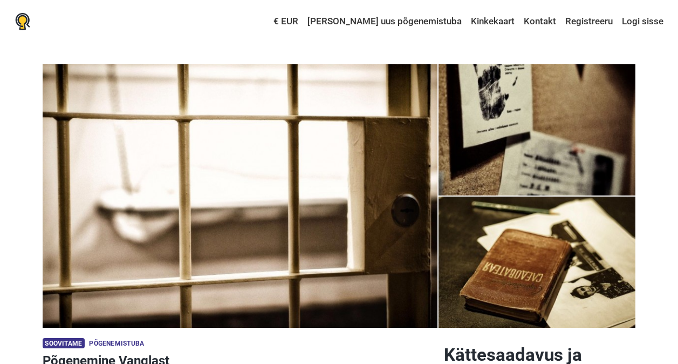 The width and height of the screenshot is (678, 364). What do you see at coordinates (589, 22) in the screenshot?
I see `a: Registreeru` at bounding box center [589, 22].